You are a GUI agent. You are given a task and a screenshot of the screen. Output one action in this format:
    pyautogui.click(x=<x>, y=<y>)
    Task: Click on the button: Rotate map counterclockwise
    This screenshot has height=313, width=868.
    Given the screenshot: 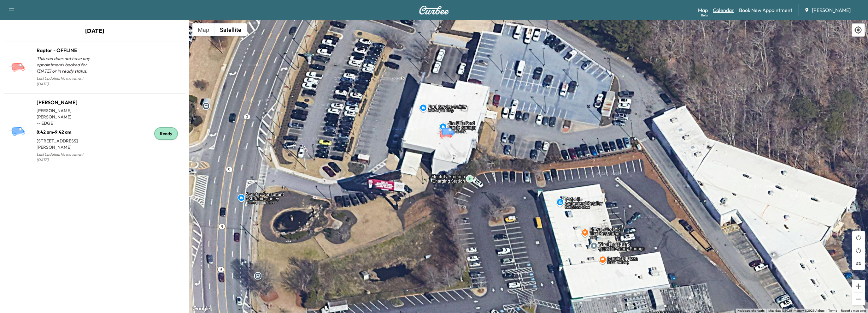 What is the action you would take?
    pyautogui.click(x=858, y=250)
    